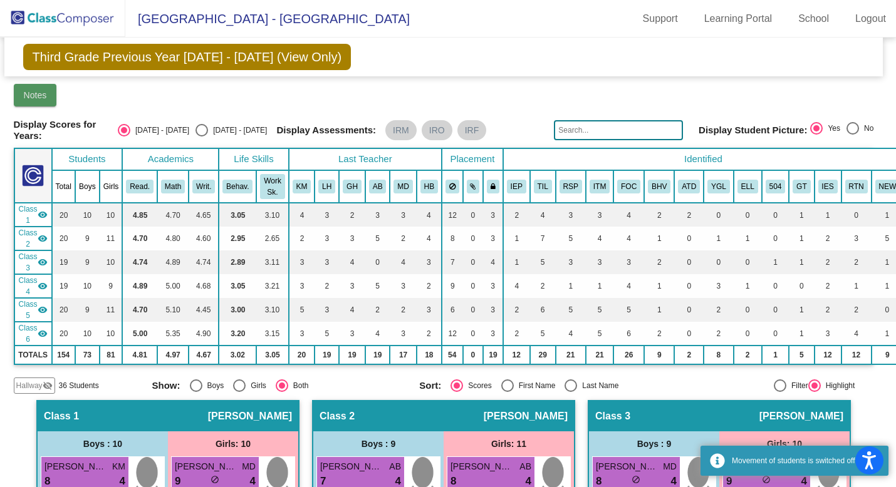  I want to click on button: HB, so click(429, 187).